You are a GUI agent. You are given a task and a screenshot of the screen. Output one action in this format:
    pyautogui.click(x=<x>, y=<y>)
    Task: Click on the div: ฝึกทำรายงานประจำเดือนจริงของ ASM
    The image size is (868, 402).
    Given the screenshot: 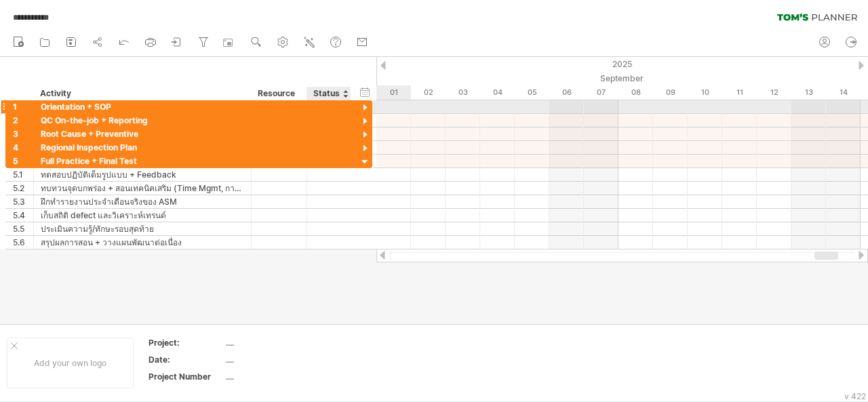 What is the action you would take?
    pyautogui.click(x=142, y=201)
    